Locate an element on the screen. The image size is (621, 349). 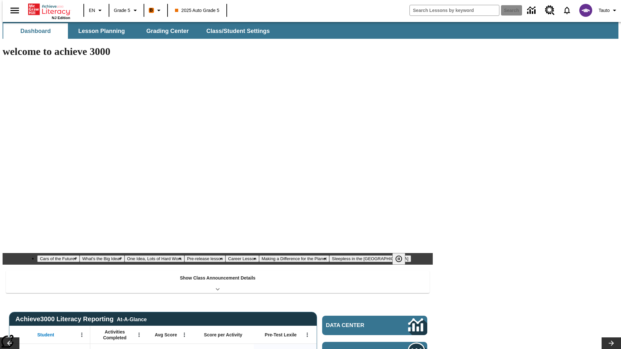
button: Language: EN, Select a language is located at coordinates (96, 10).